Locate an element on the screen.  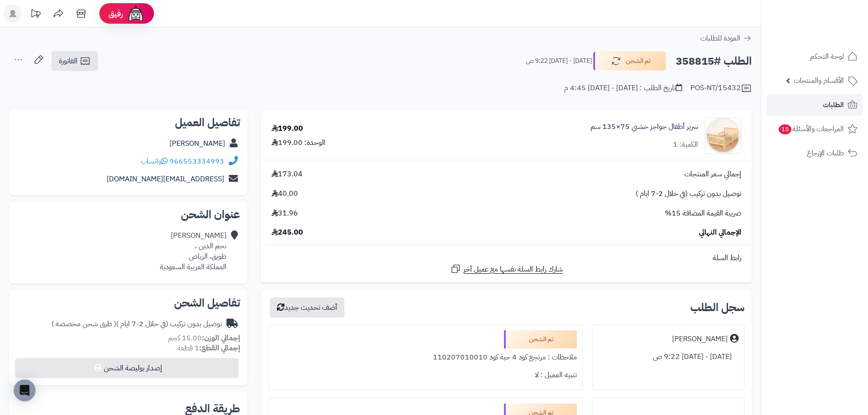
span: 245.00 is located at coordinates (287, 233).